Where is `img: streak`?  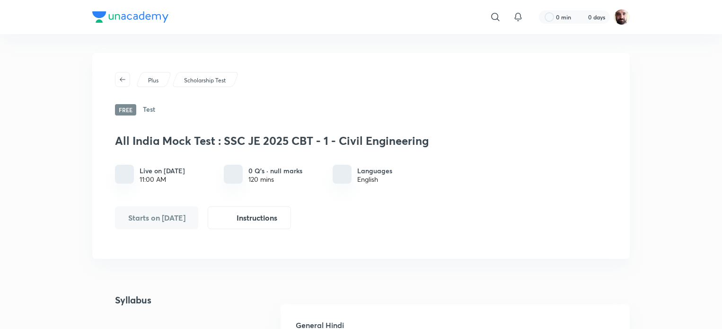
img: streak is located at coordinates (581, 17).